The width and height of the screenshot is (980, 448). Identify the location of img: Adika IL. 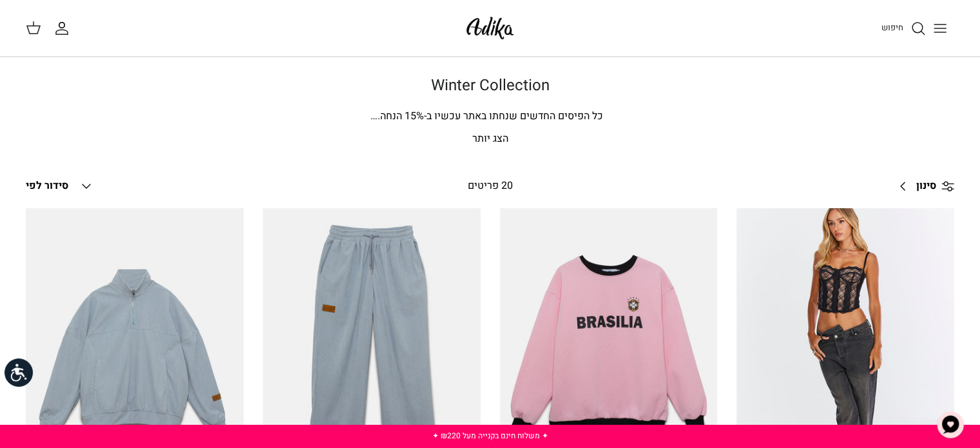
(490, 28).